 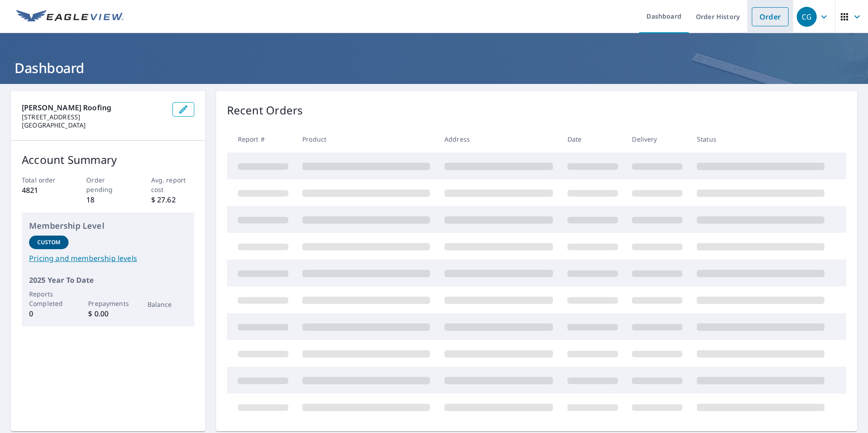 What do you see at coordinates (49, 243) in the screenshot?
I see `p: Custom` at bounding box center [49, 243].